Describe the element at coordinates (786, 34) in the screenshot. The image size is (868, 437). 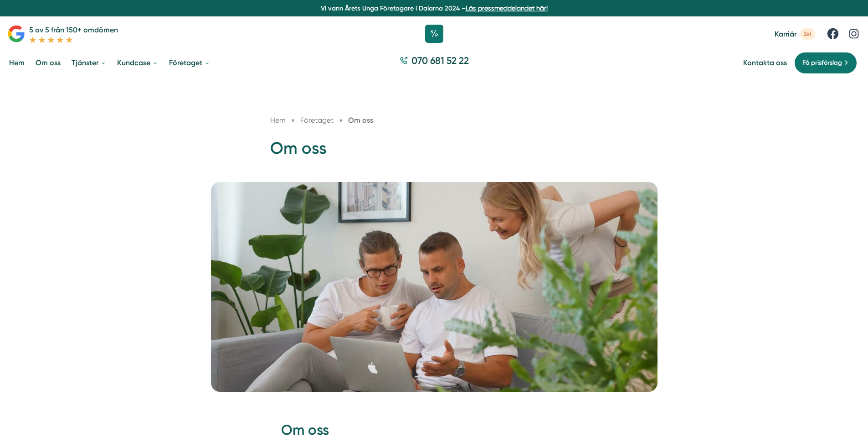
I see `span: Karriär` at that location.